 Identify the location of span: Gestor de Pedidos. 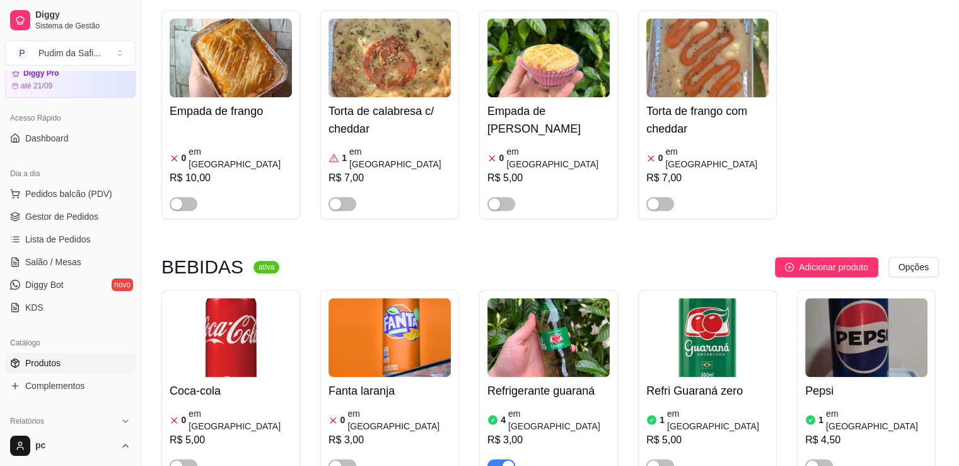
(62, 216).